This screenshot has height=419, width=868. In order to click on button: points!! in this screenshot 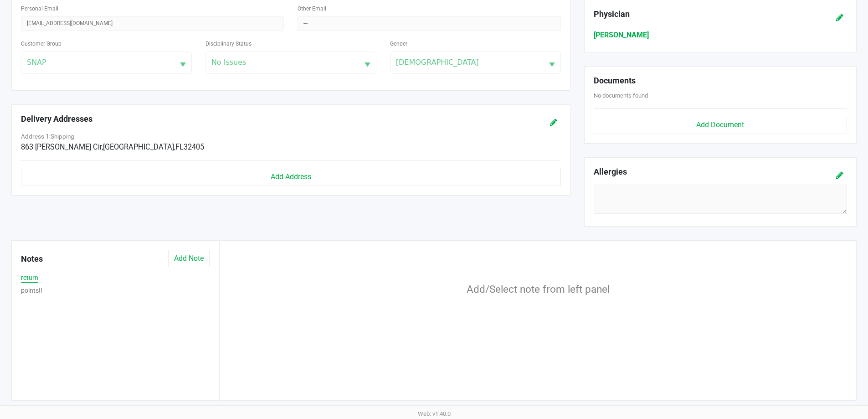, I will do `click(32, 290)`.